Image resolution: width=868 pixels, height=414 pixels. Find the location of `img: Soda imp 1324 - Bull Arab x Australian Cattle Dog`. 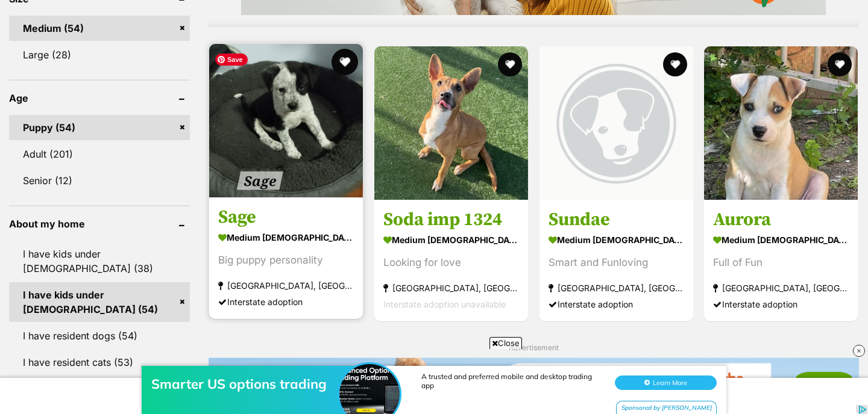

img: Soda imp 1324 - Bull Arab x Australian Cattle Dog is located at coordinates (451, 123).